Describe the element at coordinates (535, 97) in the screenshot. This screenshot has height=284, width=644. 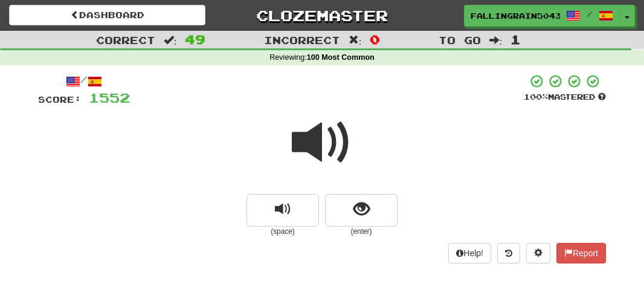
I see `span: 100 %` at that location.